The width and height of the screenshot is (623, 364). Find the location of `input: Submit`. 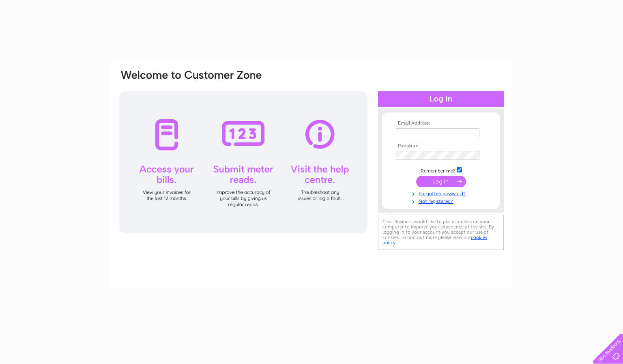

input: Submit is located at coordinates (441, 181).